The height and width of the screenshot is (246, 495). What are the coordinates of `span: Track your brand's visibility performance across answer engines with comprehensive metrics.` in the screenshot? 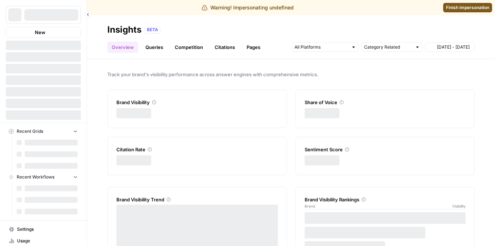 It's located at (291, 74).